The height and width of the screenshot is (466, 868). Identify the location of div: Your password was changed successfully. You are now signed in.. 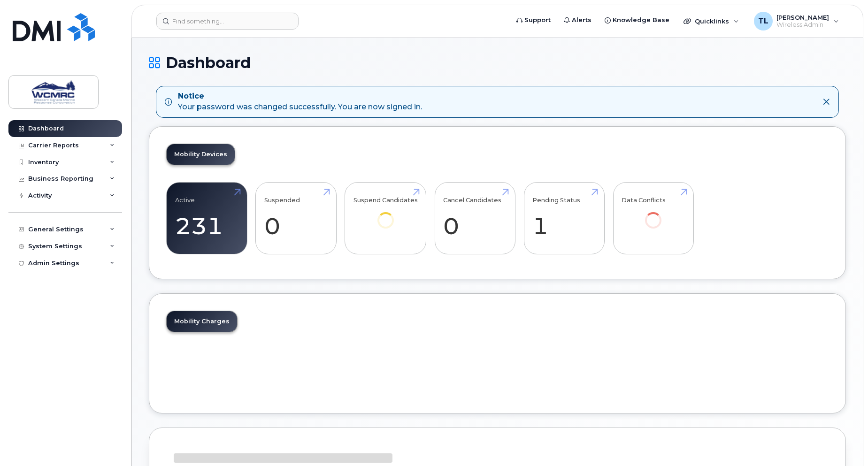
(300, 102).